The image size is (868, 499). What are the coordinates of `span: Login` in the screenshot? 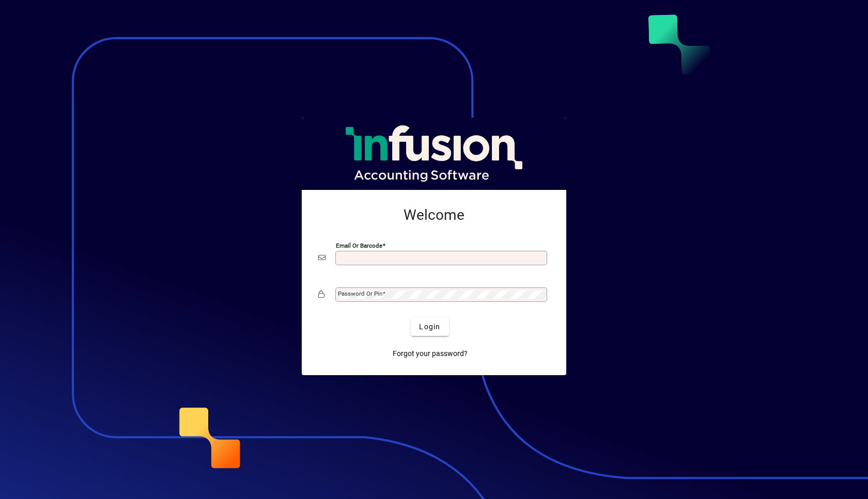 It's located at (429, 327).